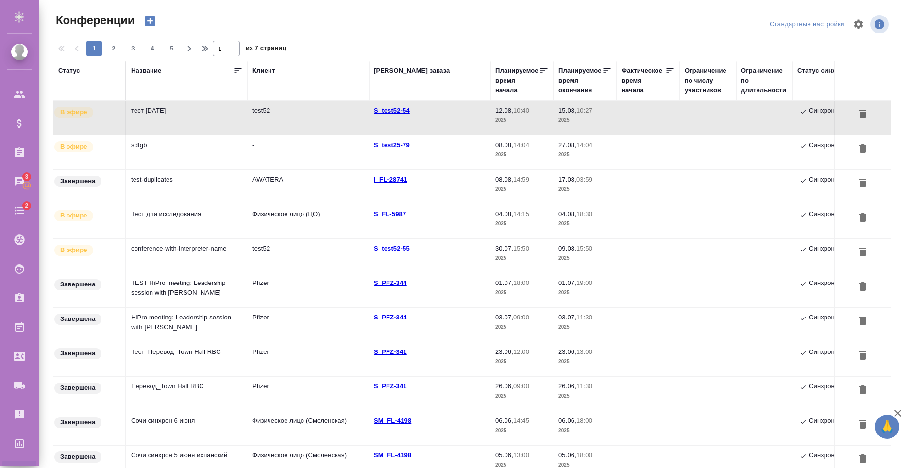 The image size is (909, 468). Describe the element at coordinates (643, 81) in the screenshot. I see `div: Фактическое время начала` at that location.